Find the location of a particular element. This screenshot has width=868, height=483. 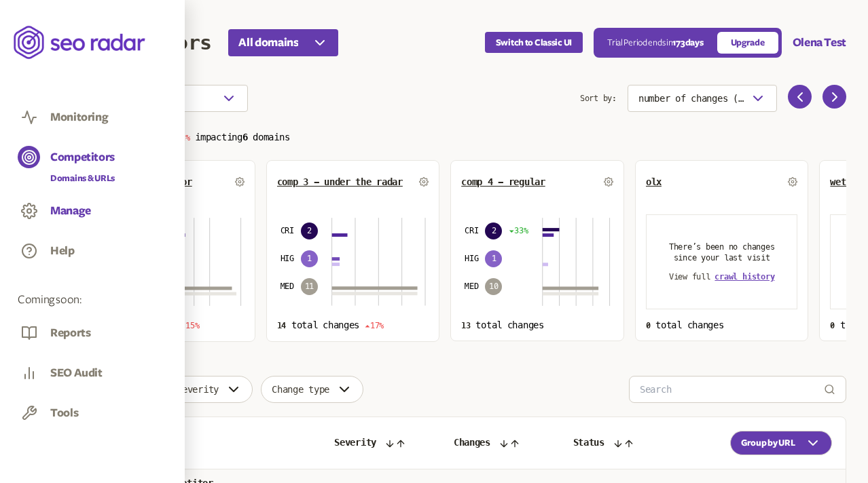

button: wetest is located at coordinates (846, 182).